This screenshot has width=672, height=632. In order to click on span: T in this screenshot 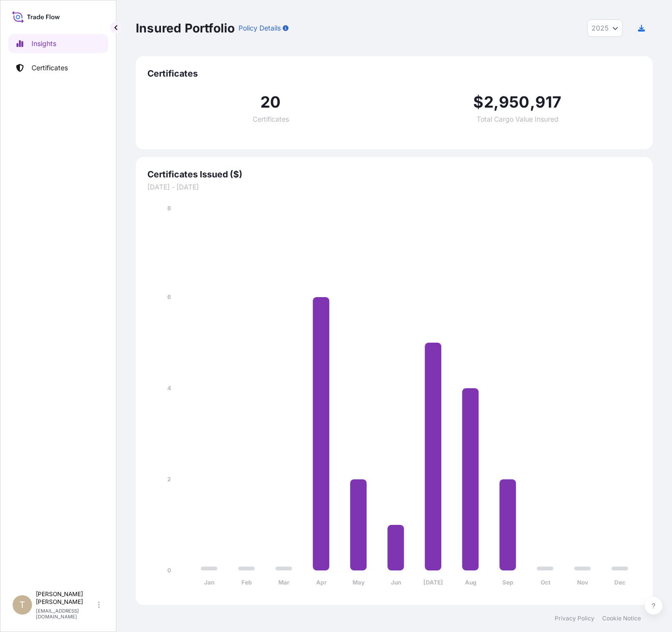, I will do `click(22, 605)`.